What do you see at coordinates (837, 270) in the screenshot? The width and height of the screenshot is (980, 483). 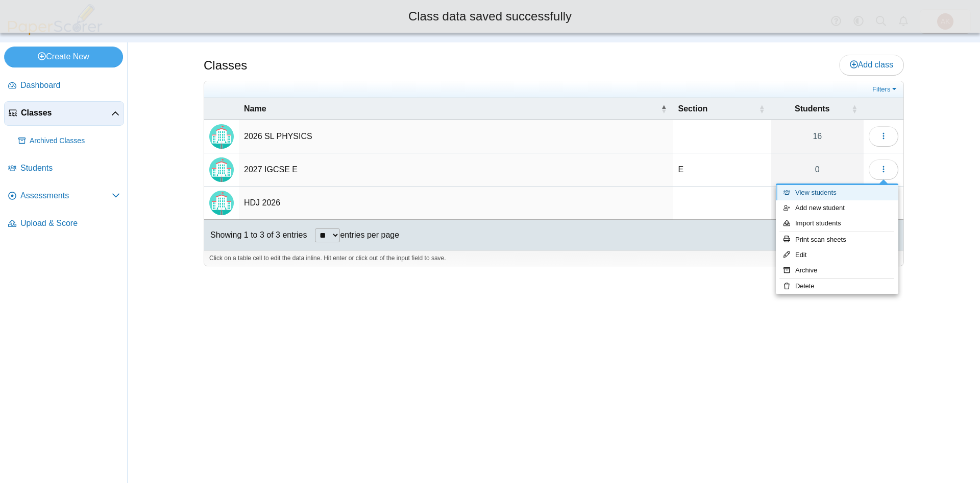 I see `a: Archive` at bounding box center [837, 270].